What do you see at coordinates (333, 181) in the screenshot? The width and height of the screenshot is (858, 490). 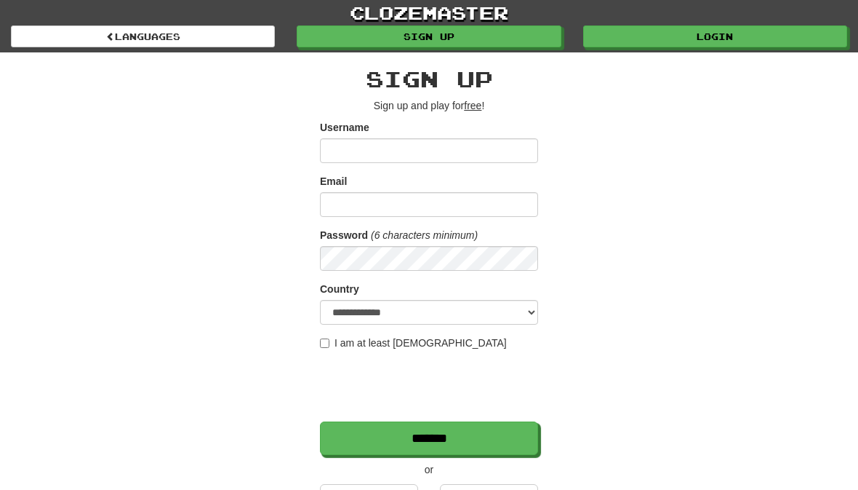 I see `label: Email` at bounding box center [333, 181].